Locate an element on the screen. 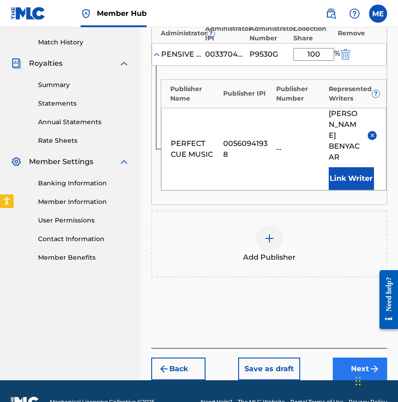 Image resolution: width=398 pixels, height=402 pixels. div: Administrator Number is located at coordinates (269, 34).